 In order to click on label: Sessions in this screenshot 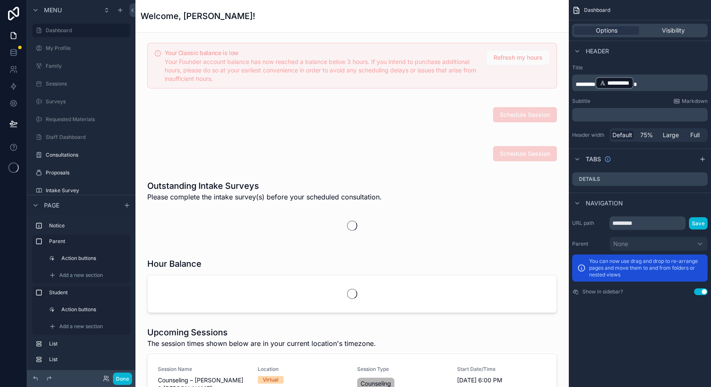, I will do `click(87, 84)`.